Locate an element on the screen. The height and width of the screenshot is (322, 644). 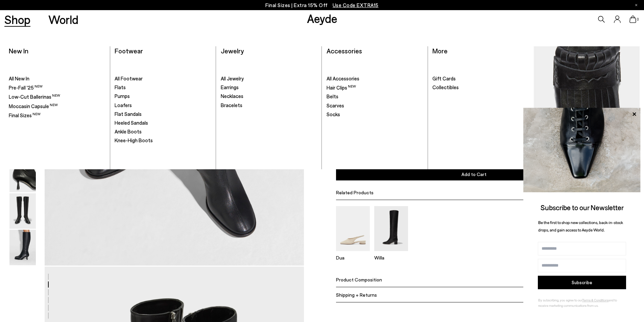
a: Terms & Conditions is located at coordinates (595, 300).